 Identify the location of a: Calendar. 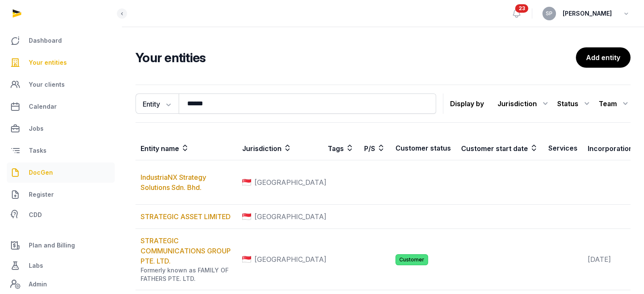
(60, 107).